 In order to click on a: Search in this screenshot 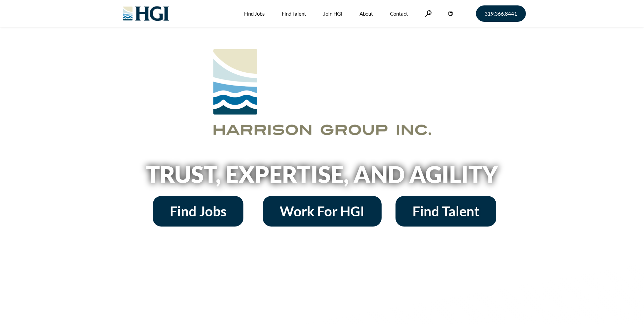, I will do `click(428, 13)`.